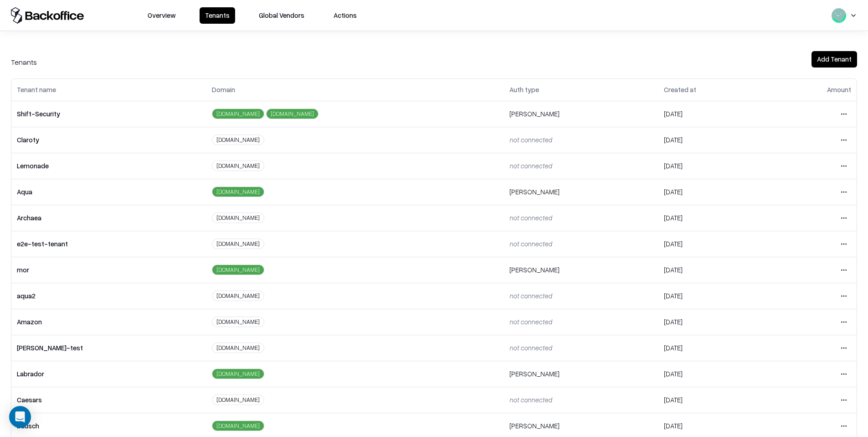 The width and height of the screenshot is (868, 437). What do you see at coordinates (109, 400) in the screenshot?
I see `td: Caesars` at bounding box center [109, 400].